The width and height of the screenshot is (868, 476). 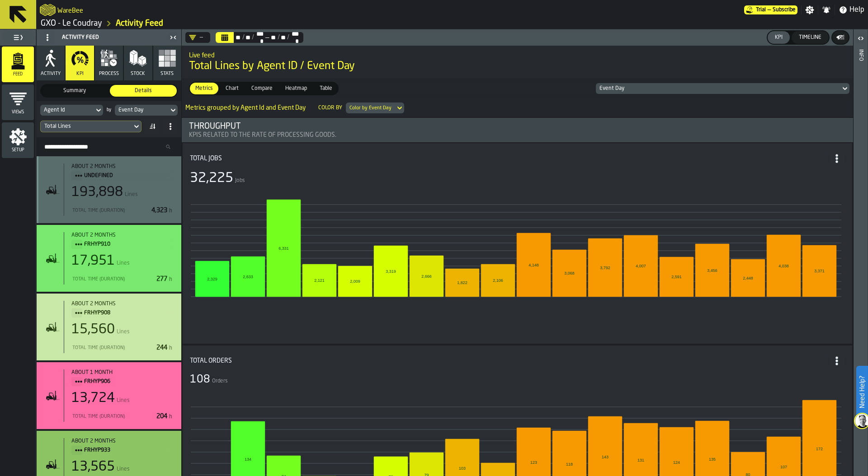 What do you see at coordinates (862, 392) in the screenshot?
I see `label: Need Help?` at bounding box center [862, 392].